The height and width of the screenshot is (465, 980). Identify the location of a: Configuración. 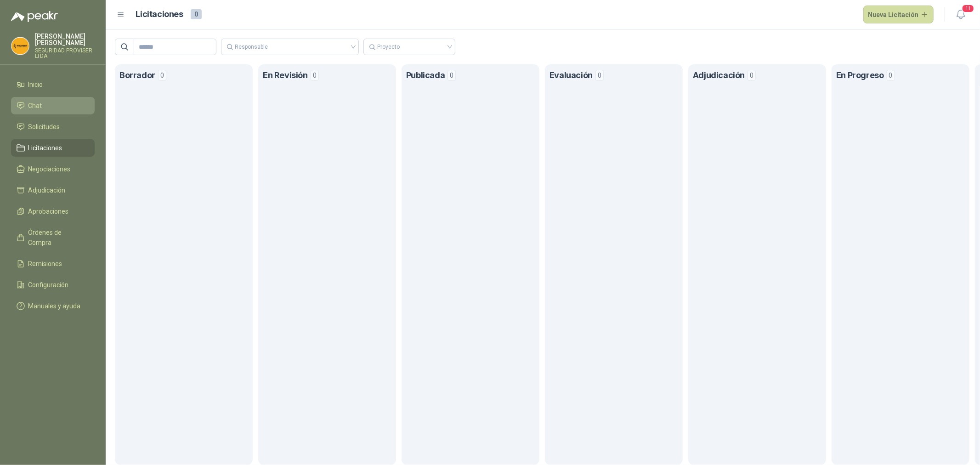
(53, 285).